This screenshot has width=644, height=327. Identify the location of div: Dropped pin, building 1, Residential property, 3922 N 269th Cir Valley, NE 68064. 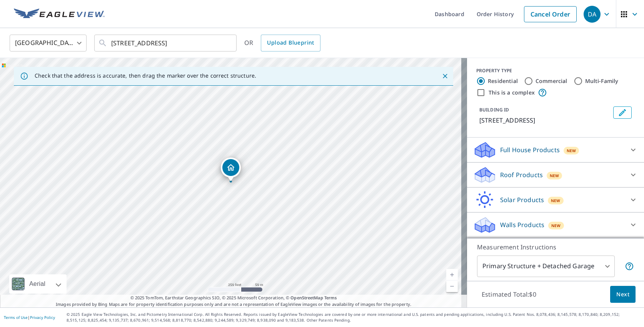
(231, 169).